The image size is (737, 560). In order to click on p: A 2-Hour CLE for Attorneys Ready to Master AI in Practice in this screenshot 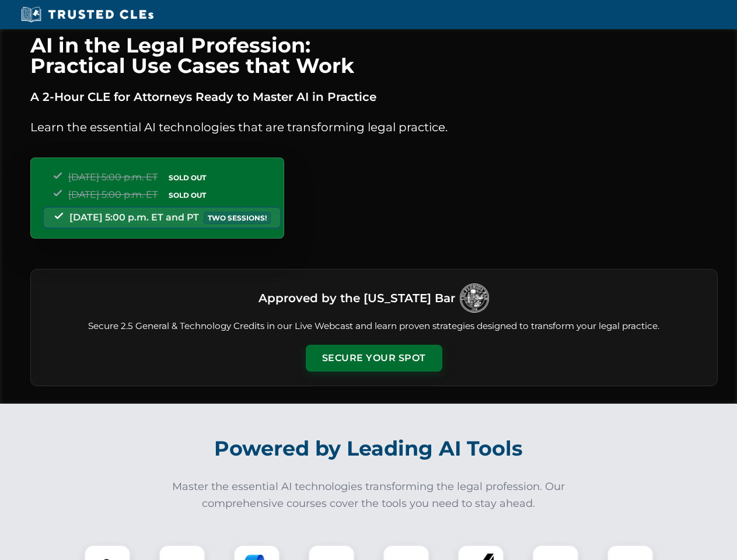, I will do `click(374, 96)`.